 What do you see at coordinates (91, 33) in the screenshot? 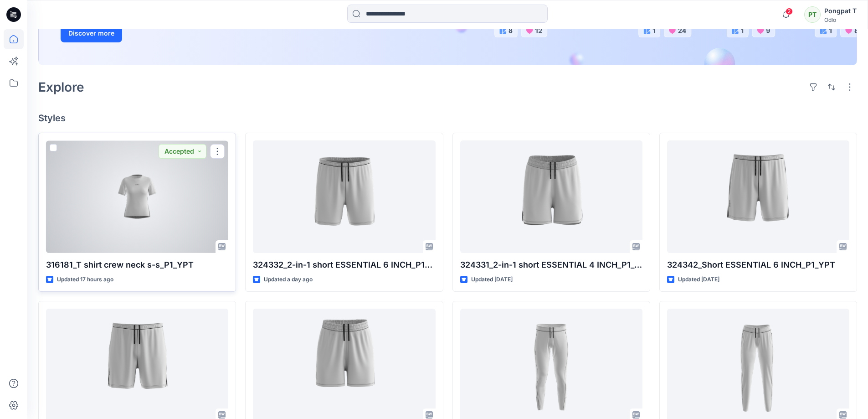
I see `button: Discover more` at bounding box center [91, 33].